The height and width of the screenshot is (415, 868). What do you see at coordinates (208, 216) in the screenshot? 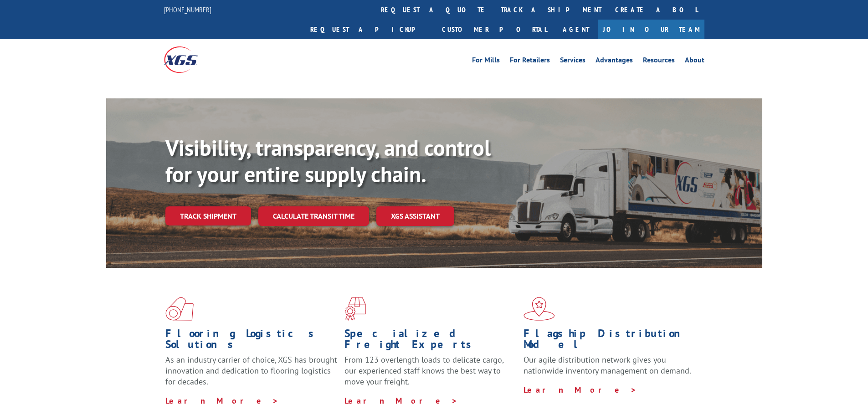
I see `a: Track shipment` at bounding box center [208, 216].